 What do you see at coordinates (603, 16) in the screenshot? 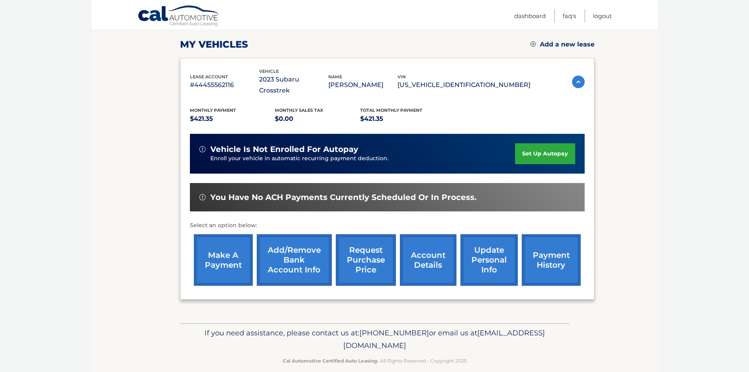
I see `a: Logout` at bounding box center [603, 16].